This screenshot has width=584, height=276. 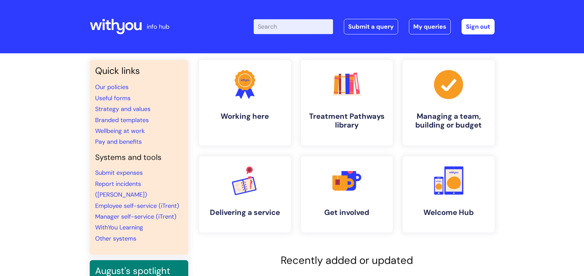 I want to click on h4: Managing a team, building or budget, so click(x=449, y=121).